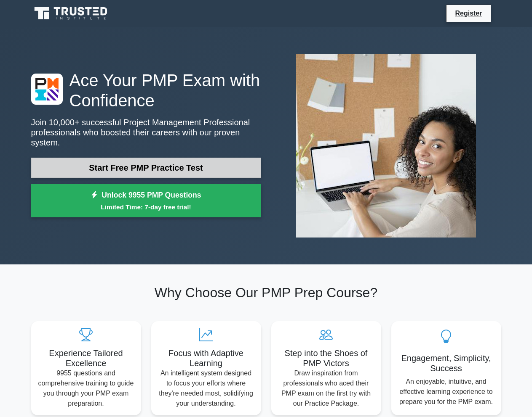 This screenshot has height=417, width=532. Describe the element at coordinates (146, 168) in the screenshot. I see `a: Start Free PMP Practice Test` at that location.